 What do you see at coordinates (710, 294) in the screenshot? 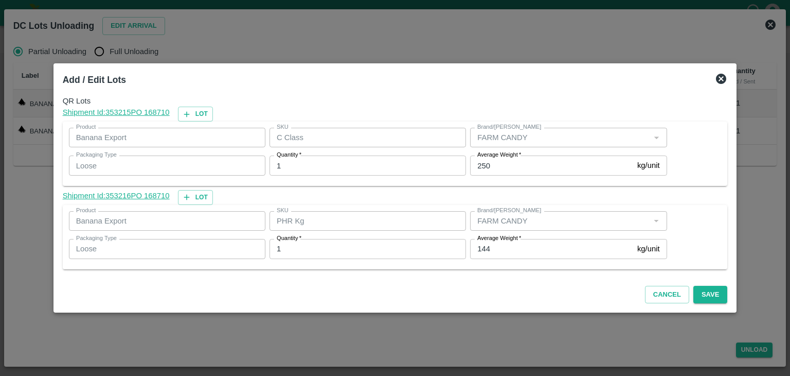
I see `button: Save` at bounding box center [710, 294].